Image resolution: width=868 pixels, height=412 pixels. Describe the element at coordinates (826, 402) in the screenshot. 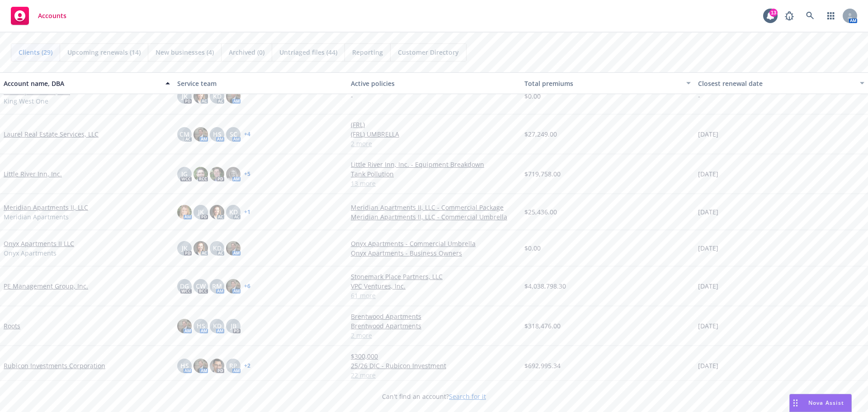

I see `span: Nova Assist` at that location.